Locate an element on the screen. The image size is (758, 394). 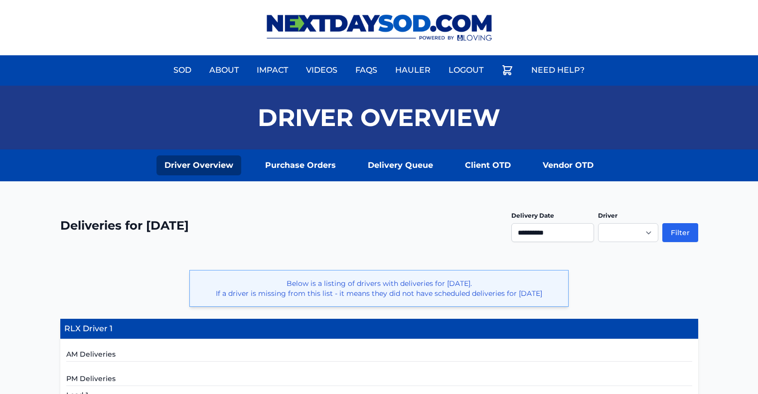
a: Client OTD is located at coordinates (488, 166).